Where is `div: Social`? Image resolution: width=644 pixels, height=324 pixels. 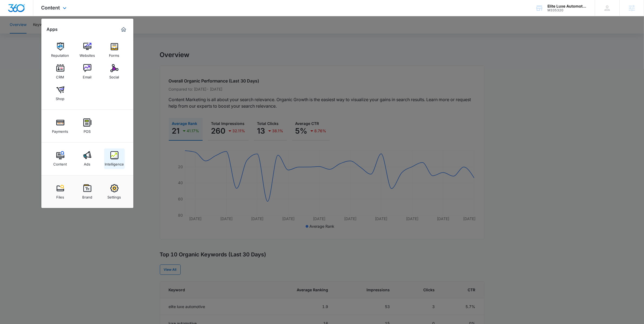
div: Social is located at coordinates (114, 76).